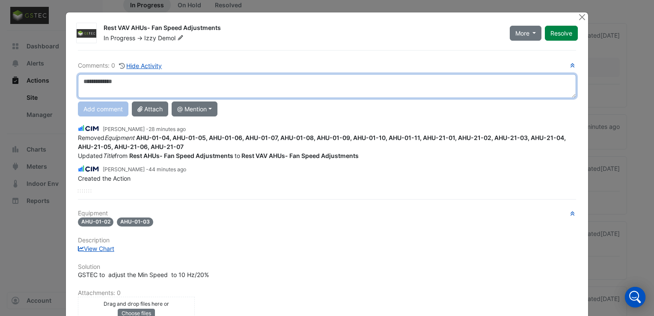 This screenshot has width=654, height=316. I want to click on img: GSTEC, so click(86, 33).